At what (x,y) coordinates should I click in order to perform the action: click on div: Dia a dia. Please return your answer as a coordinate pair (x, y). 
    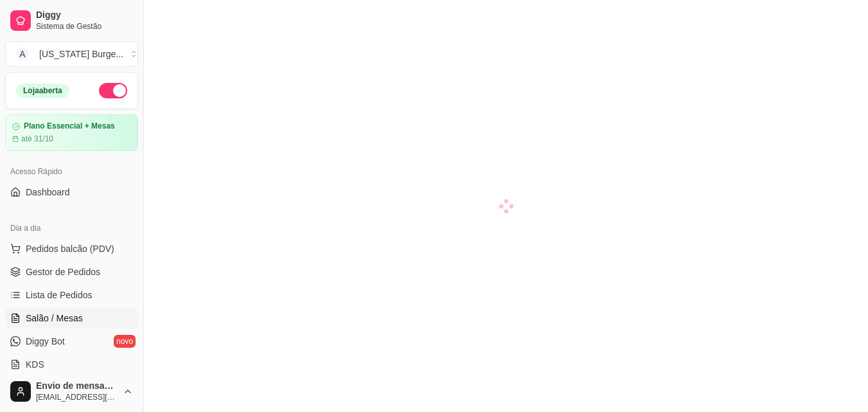
    Looking at the image, I should click on (71, 228).